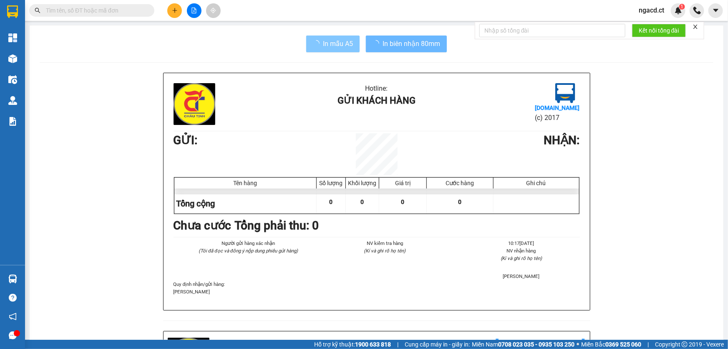  Describe the element at coordinates (213, 10) in the screenshot. I see `span: aim` at that location.